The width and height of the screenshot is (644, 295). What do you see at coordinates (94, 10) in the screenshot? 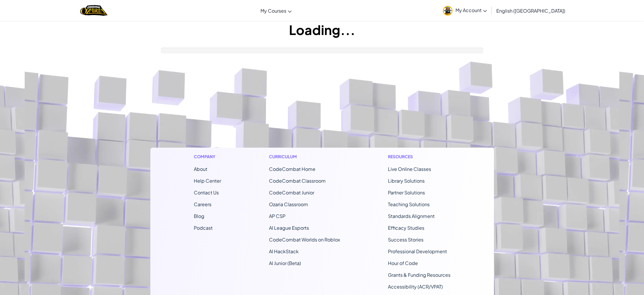
I see `img: Home` at bounding box center [94, 10].